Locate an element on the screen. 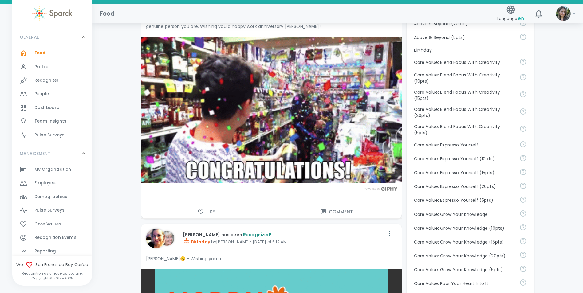 This screenshot has width=583, height=293. div: MANAGEMENT is located at coordinates (52, 154).